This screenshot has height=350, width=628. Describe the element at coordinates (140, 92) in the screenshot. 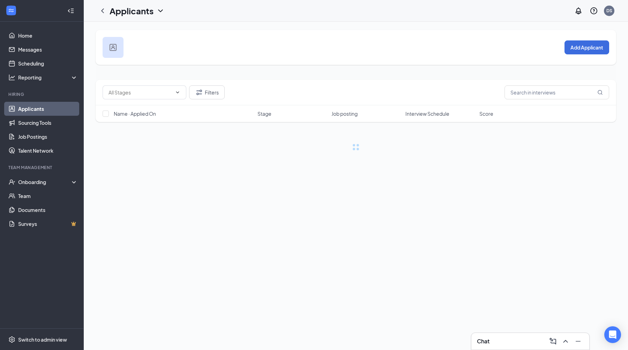

I see `input: All Stages` at that location.